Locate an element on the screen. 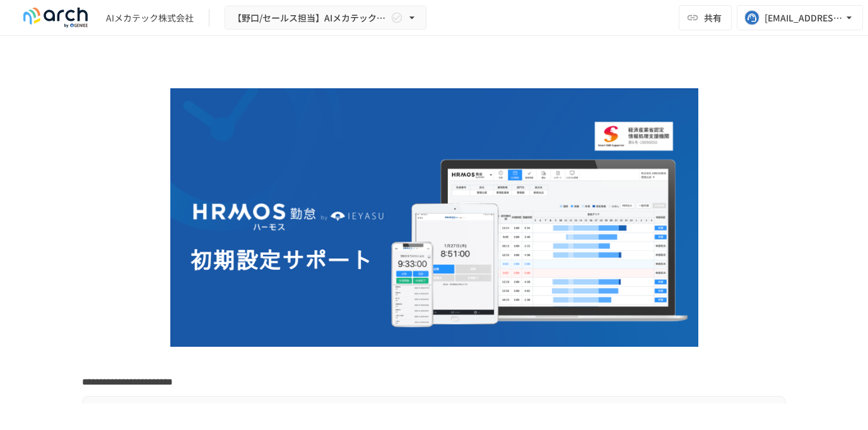 This screenshot has width=868, height=430. img: logo-default@2x-9cf2c760.svg is located at coordinates (55, 18).